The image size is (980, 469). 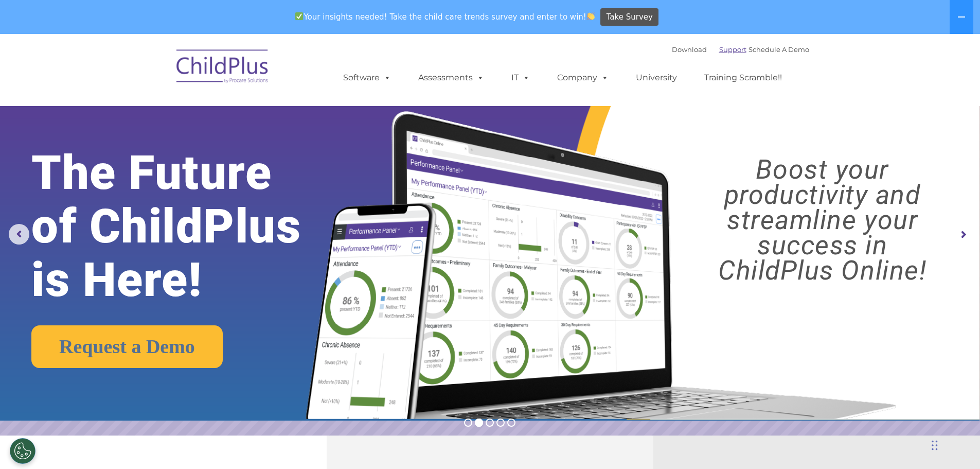 I want to click on a: Support, so click(x=733, y=49).